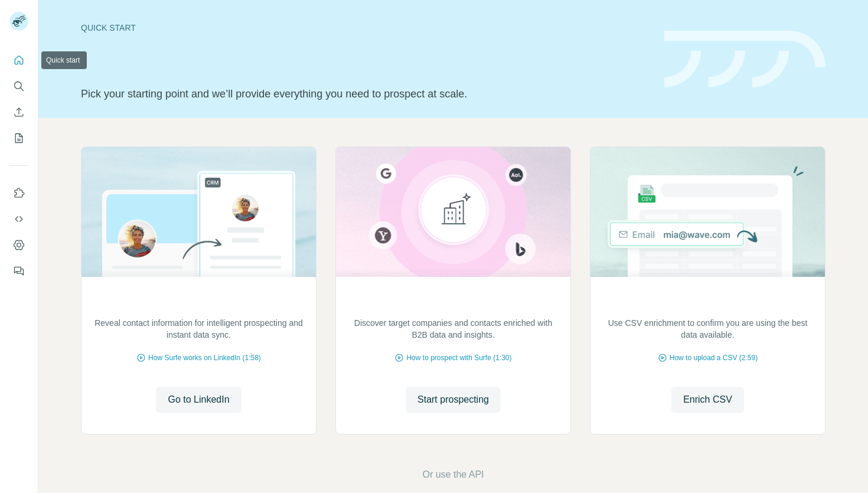 The height and width of the screenshot is (493, 868). Describe the element at coordinates (708, 301) in the screenshot. I see `h2: Enrich your contact lists` at that location.